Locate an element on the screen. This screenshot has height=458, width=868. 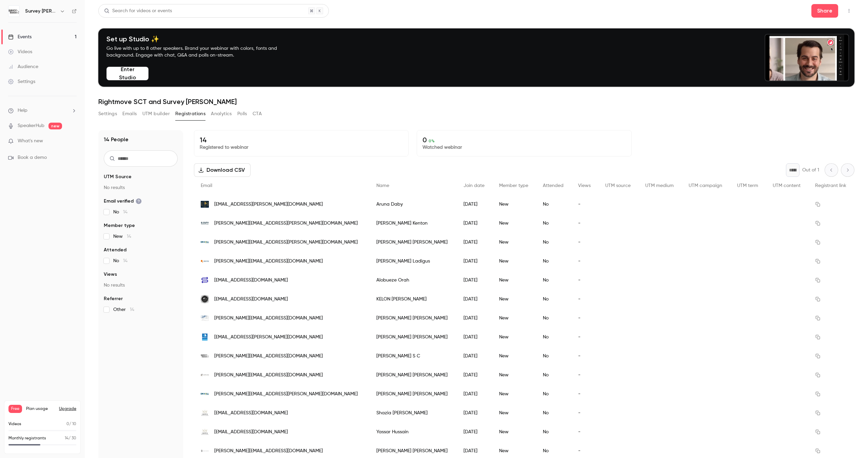
button: Share is located at coordinates (825, 11).